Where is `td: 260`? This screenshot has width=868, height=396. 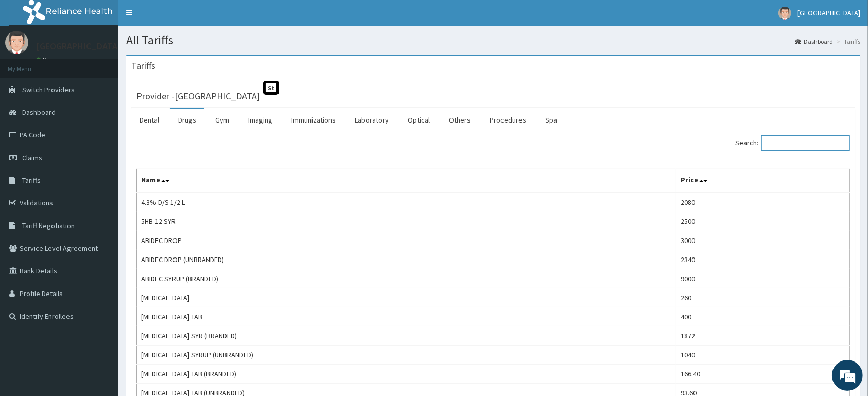
td: 260 is located at coordinates (763, 298).